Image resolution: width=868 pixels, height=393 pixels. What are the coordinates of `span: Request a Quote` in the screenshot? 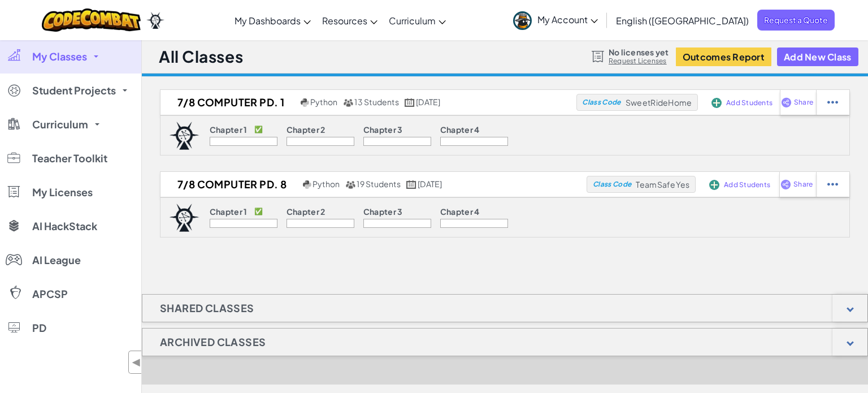 It's located at (795, 19).